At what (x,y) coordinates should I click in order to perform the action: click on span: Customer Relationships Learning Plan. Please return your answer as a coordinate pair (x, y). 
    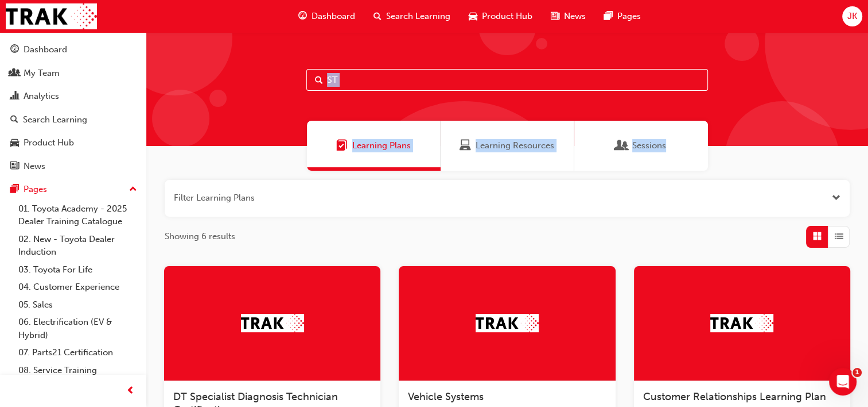
    Looking at the image, I should click on (734, 396).